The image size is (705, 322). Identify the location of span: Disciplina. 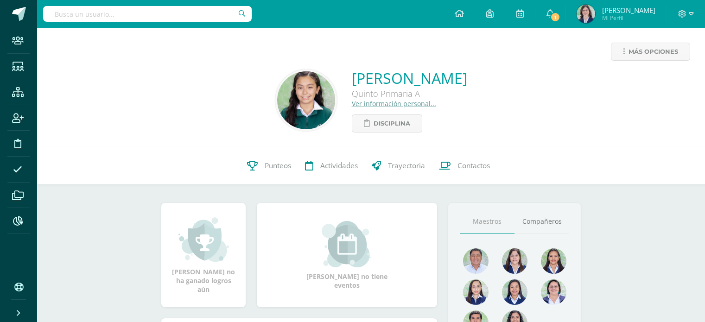
(392, 123).